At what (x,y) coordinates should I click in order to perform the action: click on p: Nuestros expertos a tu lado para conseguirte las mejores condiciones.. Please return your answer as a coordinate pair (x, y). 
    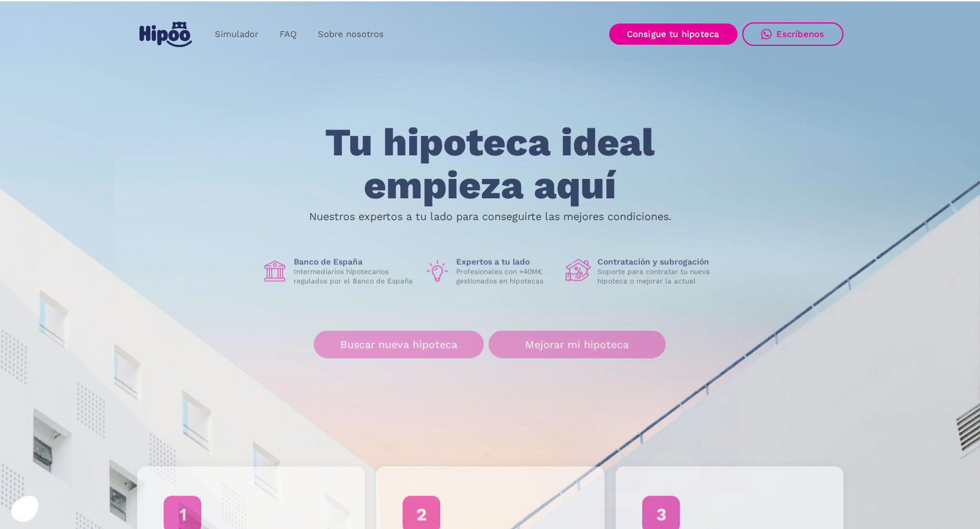
    Looking at the image, I should click on (490, 217).